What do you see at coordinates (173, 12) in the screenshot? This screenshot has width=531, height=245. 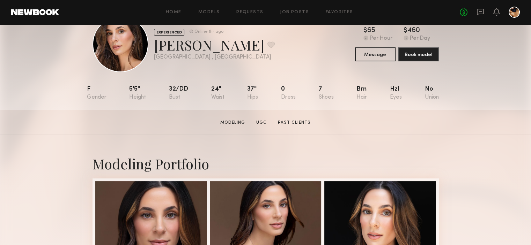 I see `a: Home` at bounding box center [173, 12].